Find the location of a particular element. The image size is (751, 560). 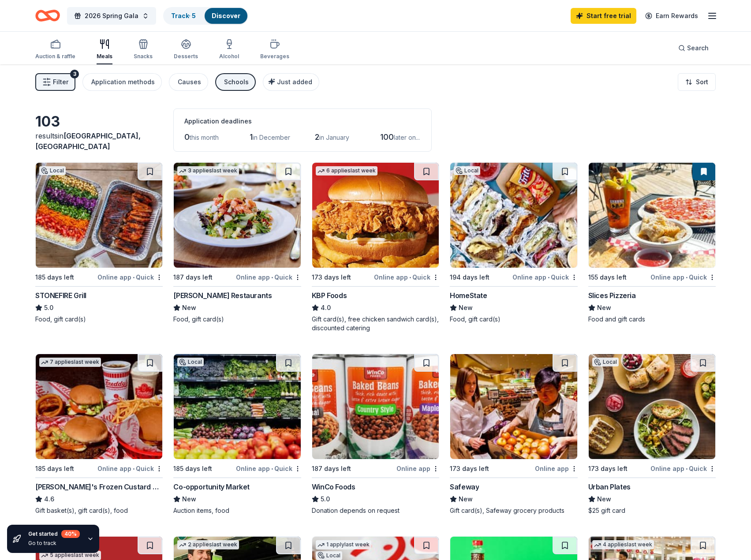

div: 2 applies last week is located at coordinates (208, 545).